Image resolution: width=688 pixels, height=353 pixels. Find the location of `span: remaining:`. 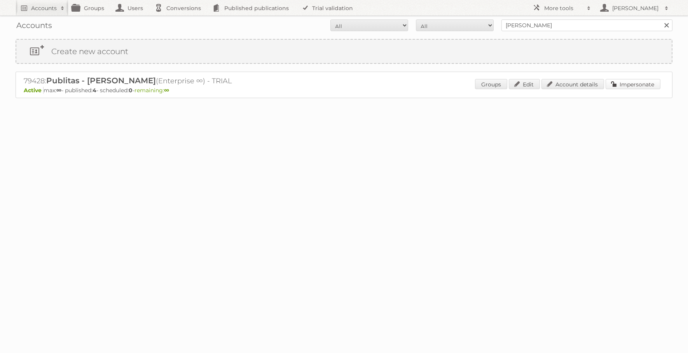

span: remaining: is located at coordinates (152, 90).